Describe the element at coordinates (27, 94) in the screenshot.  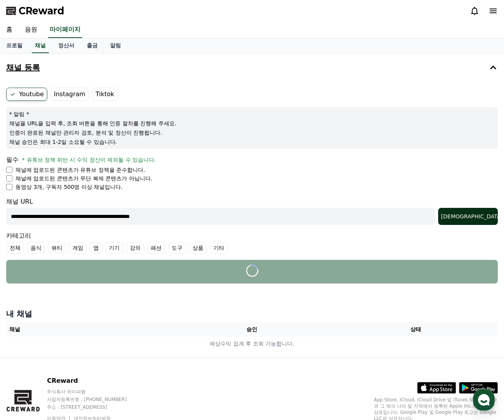
I see `label: Youtube` at that location.